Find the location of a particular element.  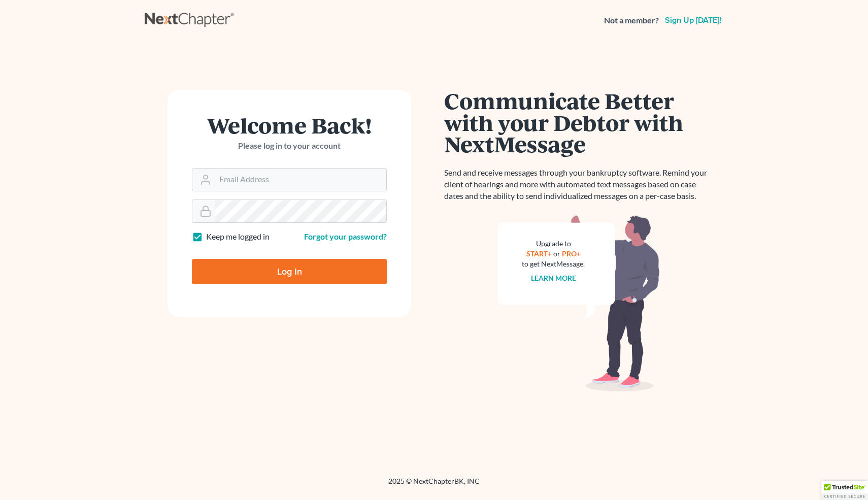

strong: Not a member? is located at coordinates (632, 20).